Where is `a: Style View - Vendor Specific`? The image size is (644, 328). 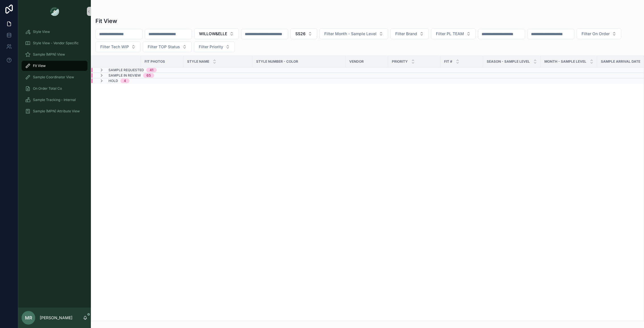
a: Style View - Vendor Specific is located at coordinates (55, 43).